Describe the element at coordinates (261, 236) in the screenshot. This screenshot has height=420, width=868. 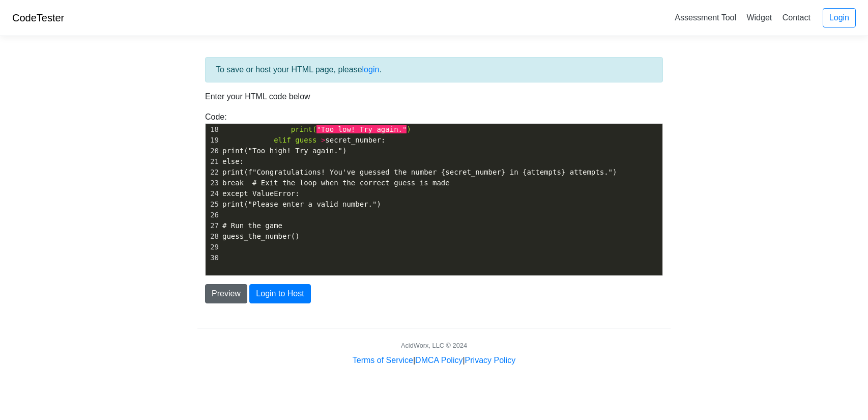
I see `span: guess_the_number()` at that location.